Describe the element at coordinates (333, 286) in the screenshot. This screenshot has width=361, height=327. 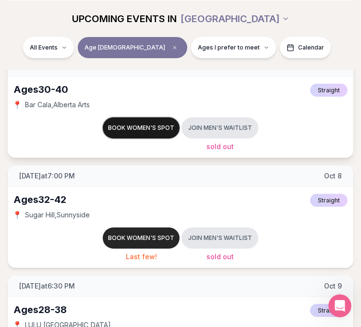
I see `span: Oct 9` at that location.